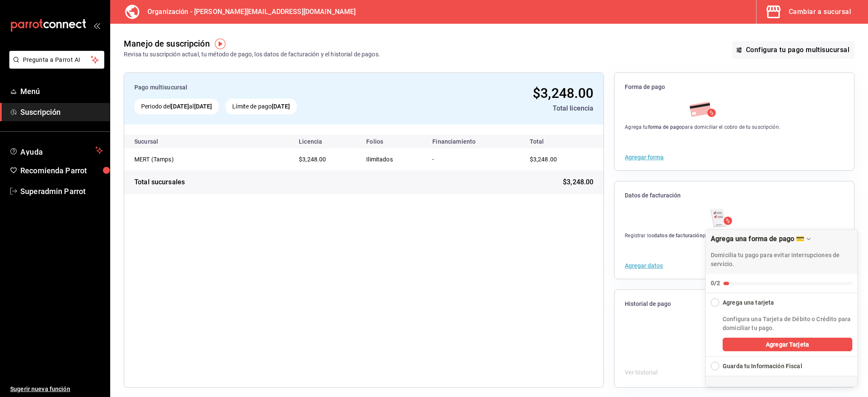  What do you see at coordinates (781, 366) in the screenshot?
I see `button: Expand Checklist` at bounding box center [781, 366].